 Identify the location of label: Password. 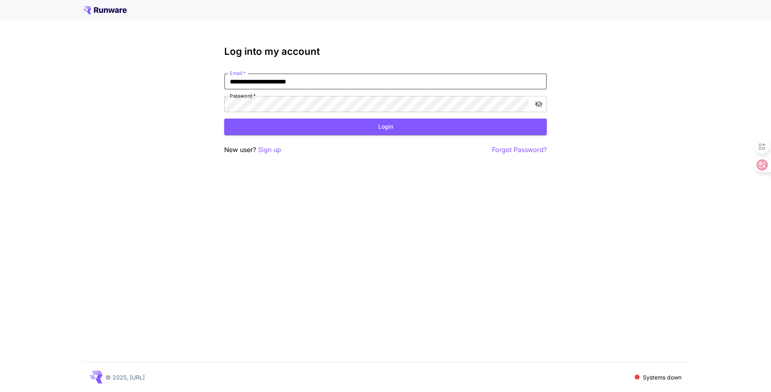
(243, 96).